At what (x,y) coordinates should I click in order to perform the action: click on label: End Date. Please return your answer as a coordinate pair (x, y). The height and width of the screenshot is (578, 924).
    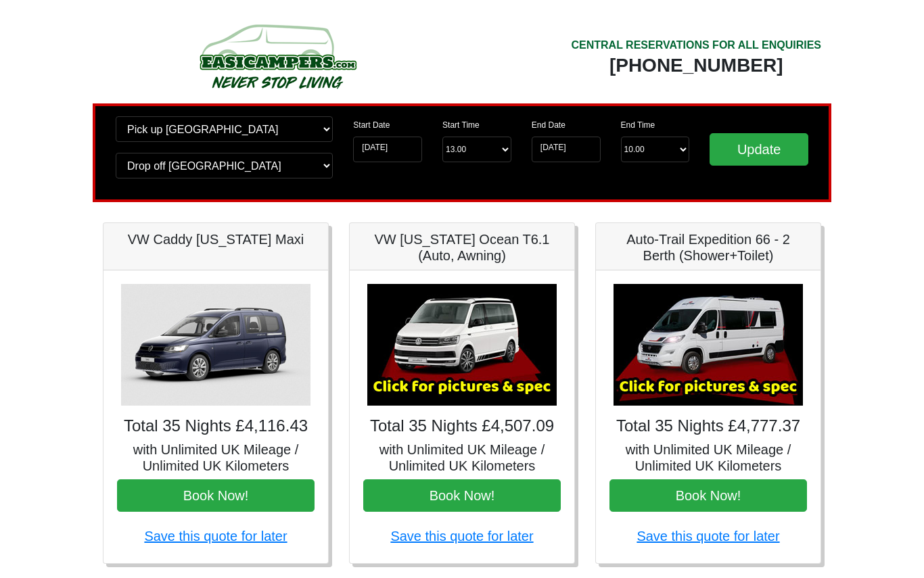
    Looking at the image, I should click on (549, 125).